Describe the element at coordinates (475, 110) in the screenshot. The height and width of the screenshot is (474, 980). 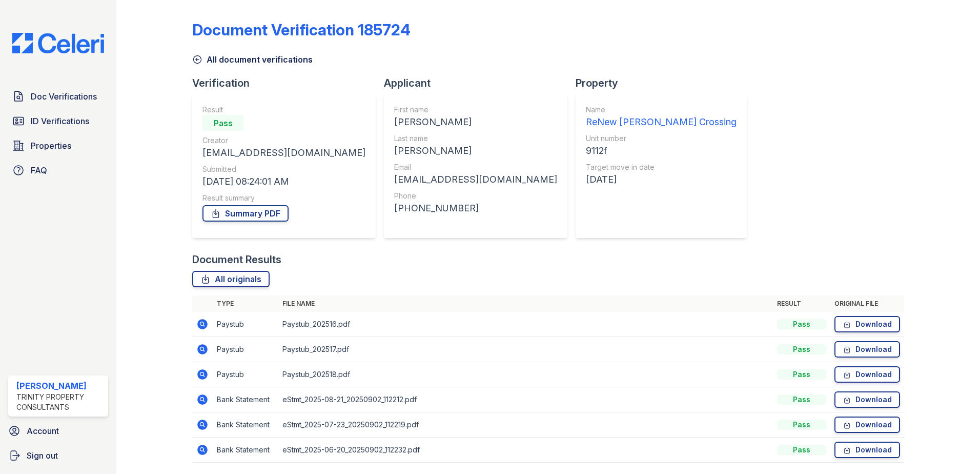
I see `div: First name` at that location.